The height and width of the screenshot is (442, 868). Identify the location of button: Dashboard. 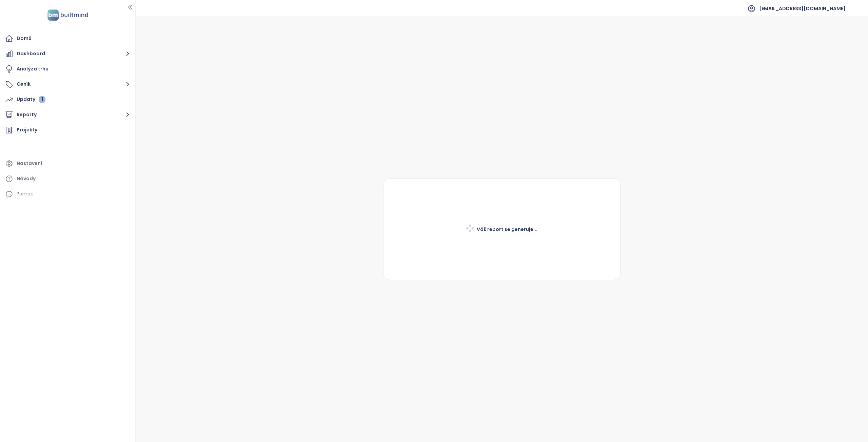
(68, 54).